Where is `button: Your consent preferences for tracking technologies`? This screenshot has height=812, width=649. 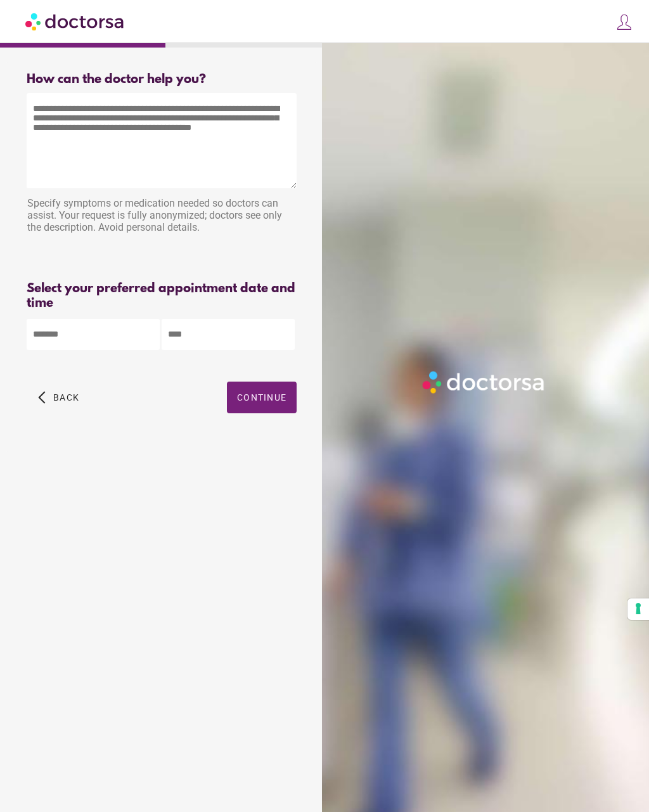 button: Your consent preferences for tracking technologies is located at coordinates (638, 609).